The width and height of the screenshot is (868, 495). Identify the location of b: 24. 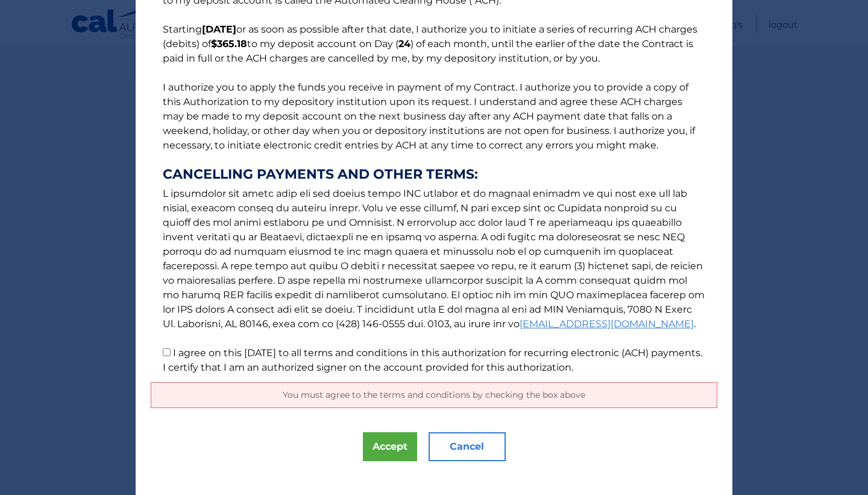
(405, 44).